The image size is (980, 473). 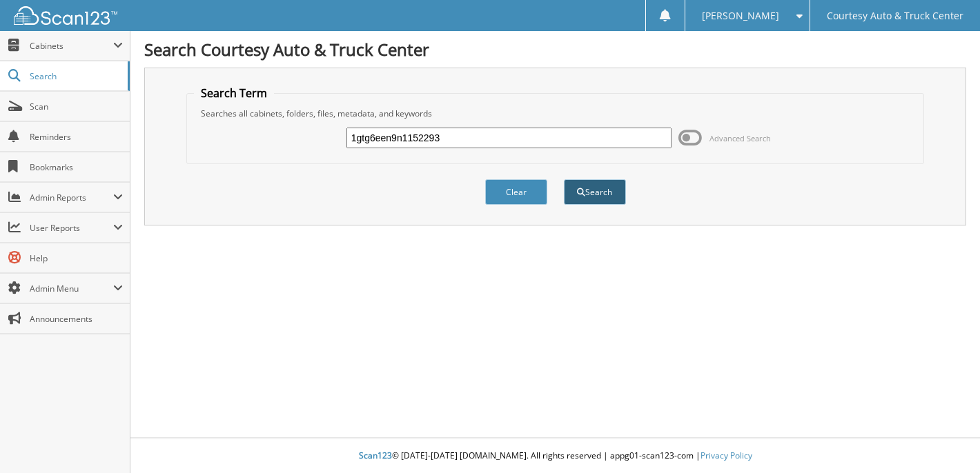 What do you see at coordinates (554, 49) in the screenshot?
I see `h1: Search Courtesy Auto & Truck Center` at bounding box center [554, 49].